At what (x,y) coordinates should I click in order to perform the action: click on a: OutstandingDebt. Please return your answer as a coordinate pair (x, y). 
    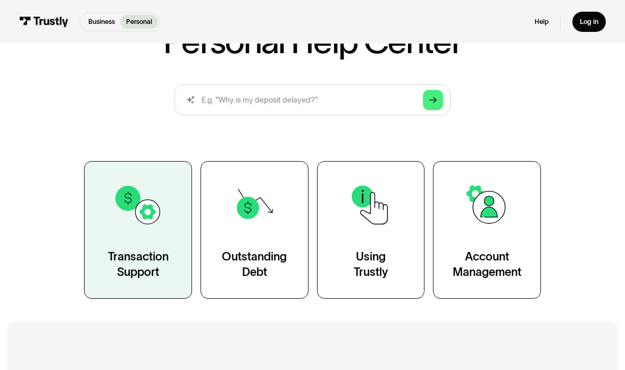
    Looking at the image, I should click on (254, 230).